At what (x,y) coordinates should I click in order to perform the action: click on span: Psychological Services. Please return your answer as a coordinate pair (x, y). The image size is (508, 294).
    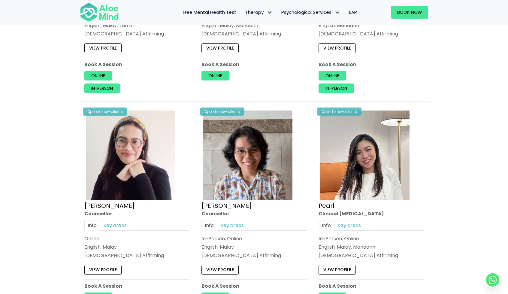
    Looking at the image, I should click on (311, 12).